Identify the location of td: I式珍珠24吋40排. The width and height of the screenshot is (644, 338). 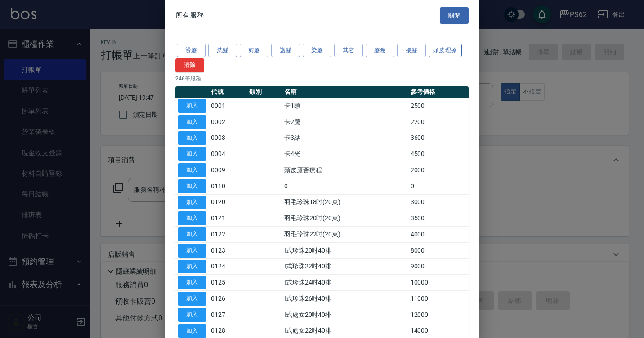
(345, 282).